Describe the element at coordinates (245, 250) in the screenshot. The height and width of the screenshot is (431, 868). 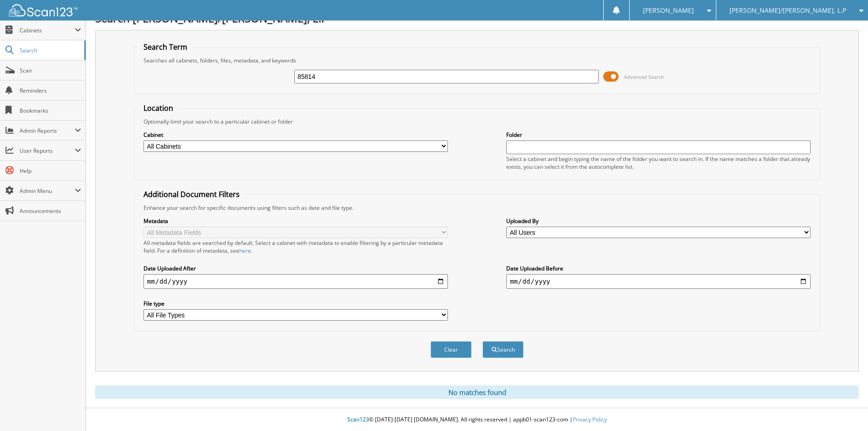
I see `a: here` at that location.